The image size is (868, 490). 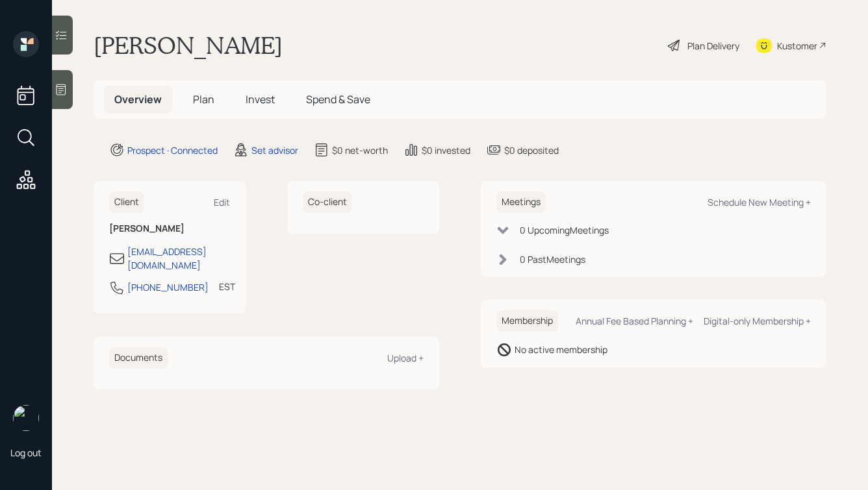 What do you see at coordinates (757, 321) in the screenshot?
I see `div: Digital-only Membership +` at bounding box center [757, 321].